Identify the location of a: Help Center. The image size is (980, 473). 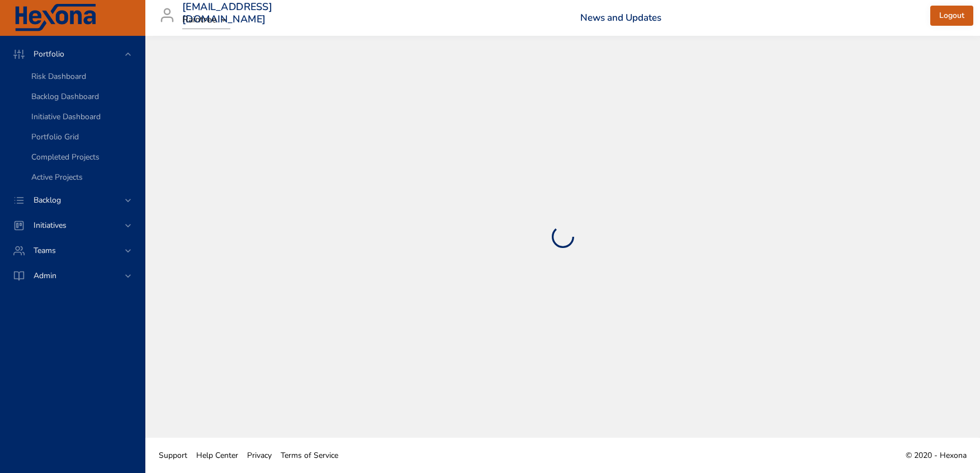
(217, 455).